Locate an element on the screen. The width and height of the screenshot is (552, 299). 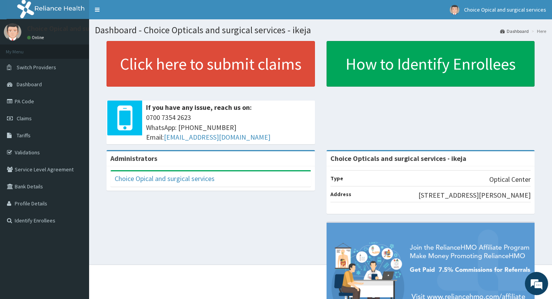
a: Online is located at coordinates (36, 38).